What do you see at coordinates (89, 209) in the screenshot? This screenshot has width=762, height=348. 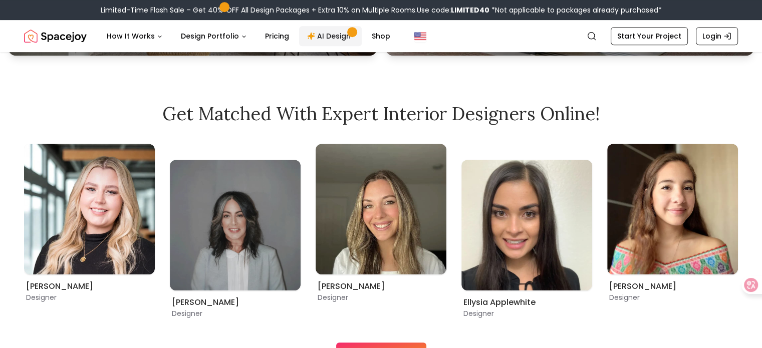 I see `img: Hannah James` at bounding box center [89, 209].